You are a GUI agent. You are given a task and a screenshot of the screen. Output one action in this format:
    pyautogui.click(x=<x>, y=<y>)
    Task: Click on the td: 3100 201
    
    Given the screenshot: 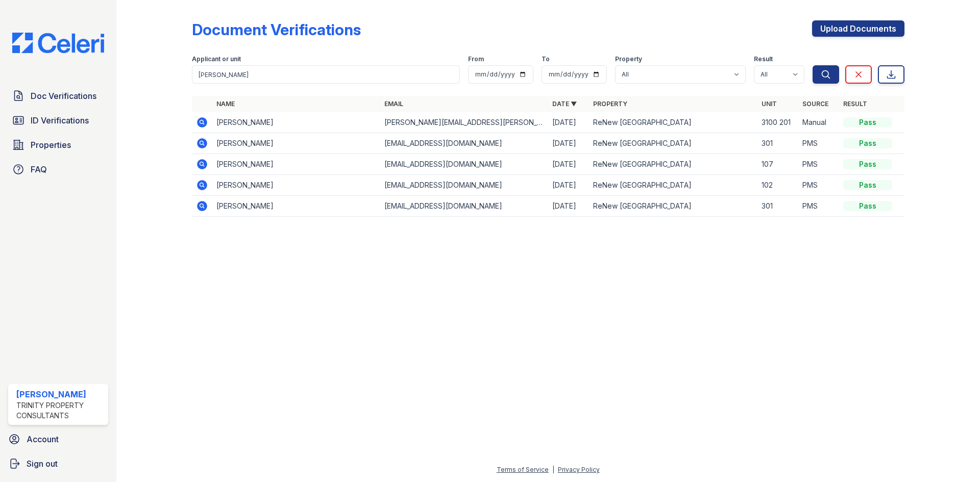 What is the action you would take?
    pyautogui.click(x=778, y=122)
    